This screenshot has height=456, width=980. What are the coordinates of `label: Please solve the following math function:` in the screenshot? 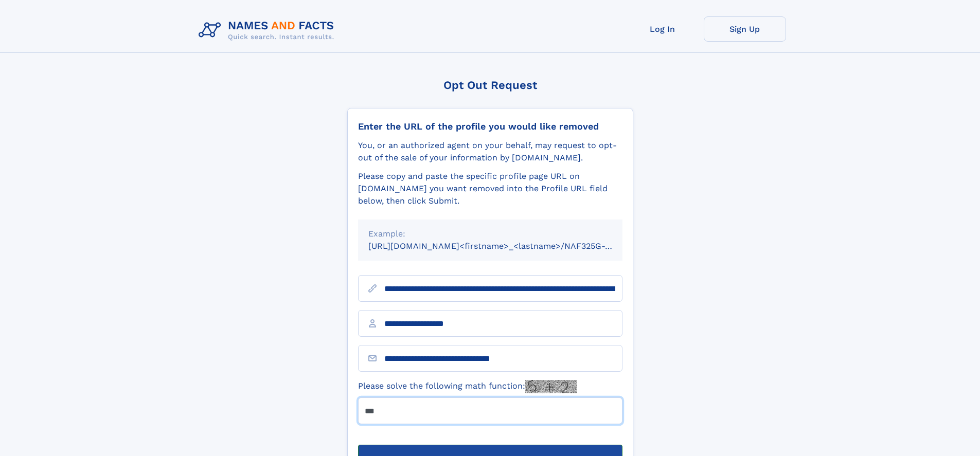 It's located at (467, 386).